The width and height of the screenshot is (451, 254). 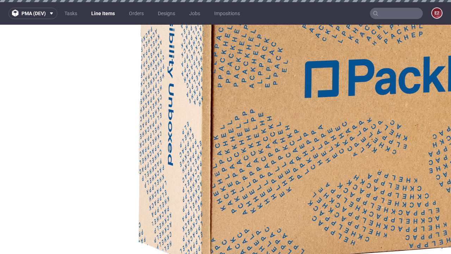 I want to click on a: Impositions, so click(x=227, y=13).